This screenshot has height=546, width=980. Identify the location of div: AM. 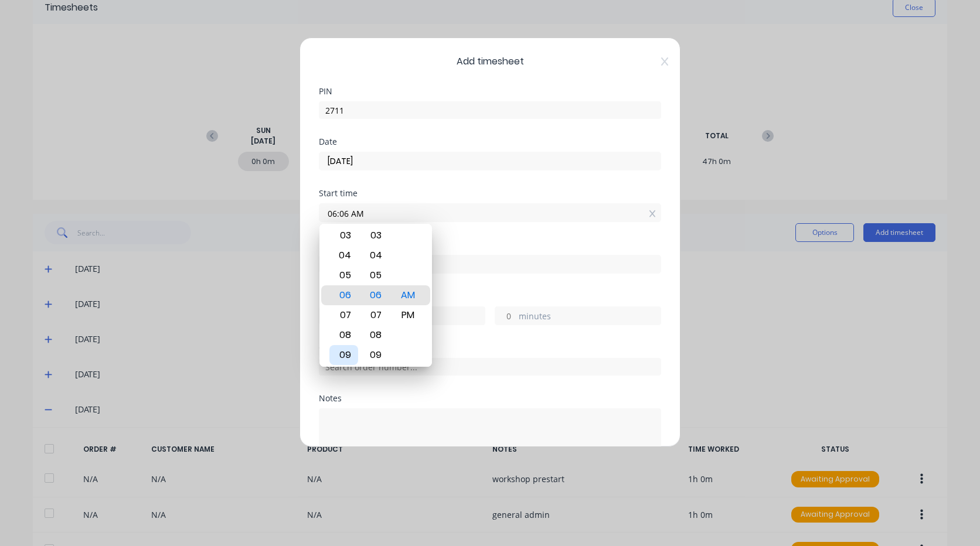
(408, 295).